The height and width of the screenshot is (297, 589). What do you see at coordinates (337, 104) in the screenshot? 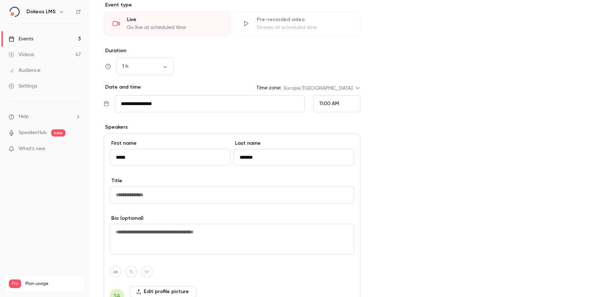
I see `div: From` at bounding box center [337, 104].